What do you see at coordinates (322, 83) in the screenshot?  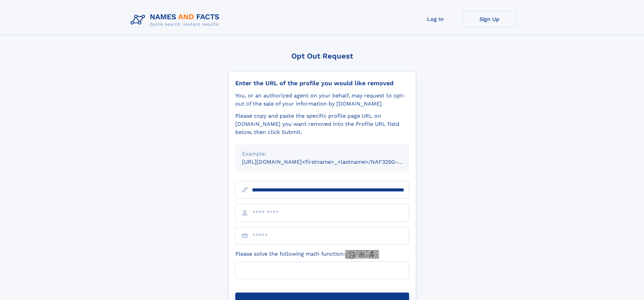 I see `div: Enter the URL of the profile you would like removed` at bounding box center [322, 83].